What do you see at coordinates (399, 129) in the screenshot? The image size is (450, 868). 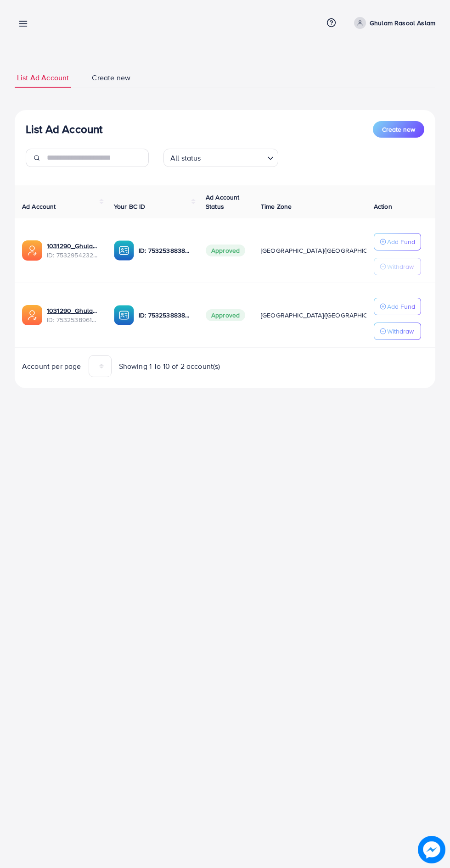 I see `button: Create new` at bounding box center [399, 129].